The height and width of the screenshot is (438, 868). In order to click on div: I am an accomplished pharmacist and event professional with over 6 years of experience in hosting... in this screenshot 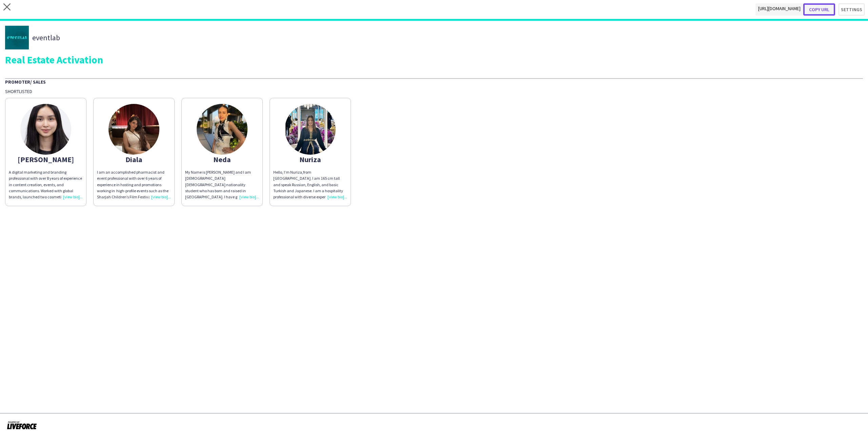, I will do `click(134, 185)`.